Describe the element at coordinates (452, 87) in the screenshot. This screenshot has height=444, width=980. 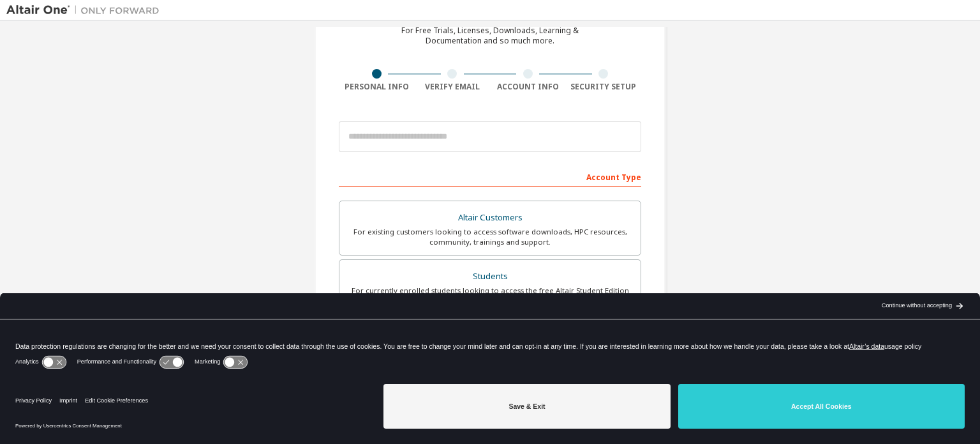
I see `div: Verify Email` at that location.